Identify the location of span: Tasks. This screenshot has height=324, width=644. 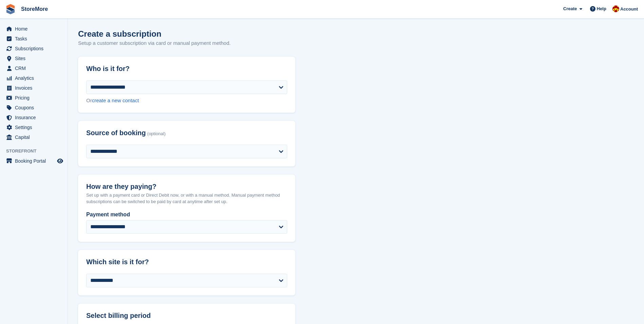
(35, 39).